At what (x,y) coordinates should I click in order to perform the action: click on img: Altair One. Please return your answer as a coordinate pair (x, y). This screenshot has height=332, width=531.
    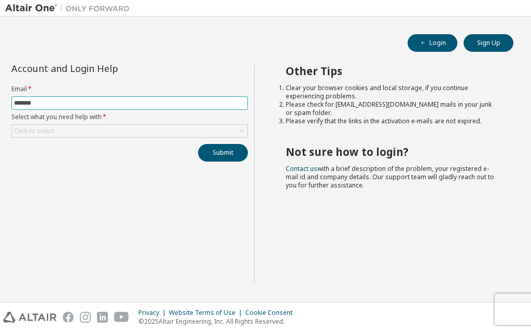
    Looking at the image, I should click on (70, 8).